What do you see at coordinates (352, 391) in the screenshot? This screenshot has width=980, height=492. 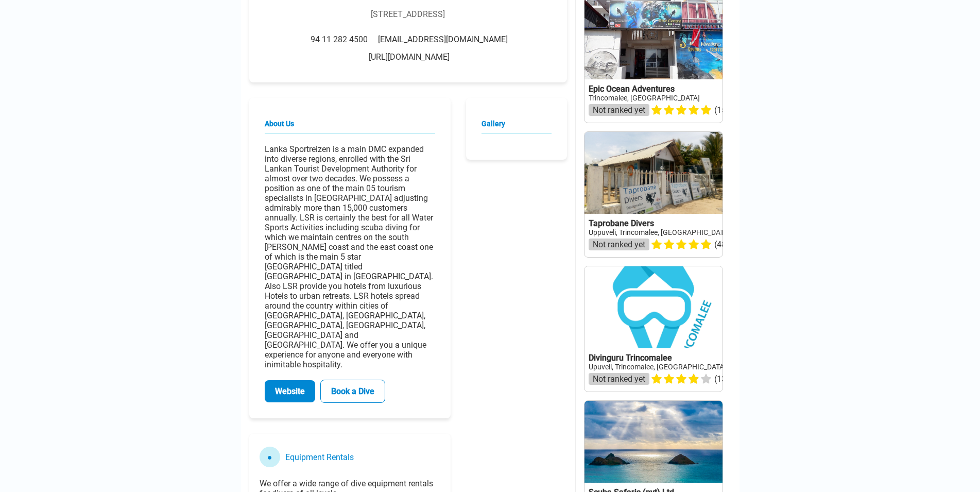 I see `a: Book a Dive` at bounding box center [352, 391].